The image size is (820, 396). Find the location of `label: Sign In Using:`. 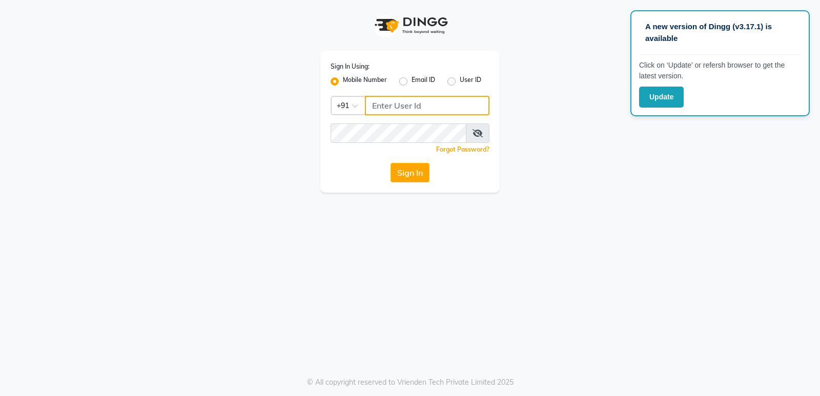

label: Sign In Using: is located at coordinates (350, 67).